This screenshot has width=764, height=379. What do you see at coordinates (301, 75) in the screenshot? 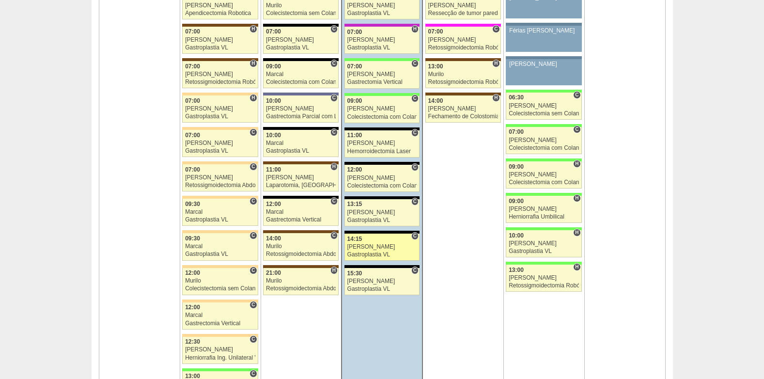
I see `a: C 09:00 Marcal Colecistectomia com Colangiografia VL` at bounding box center [301, 75].